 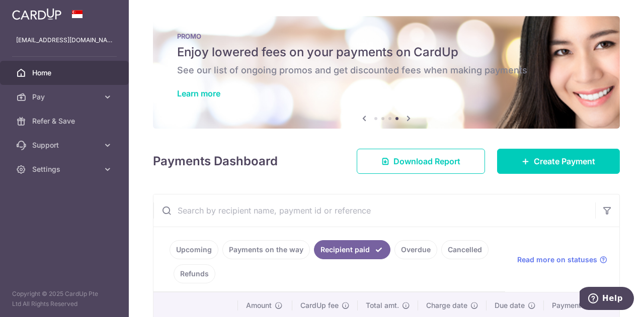 What do you see at coordinates (374, 211) in the screenshot?
I see `input: Search by recipient name, payment id or reference` at bounding box center [374, 211].